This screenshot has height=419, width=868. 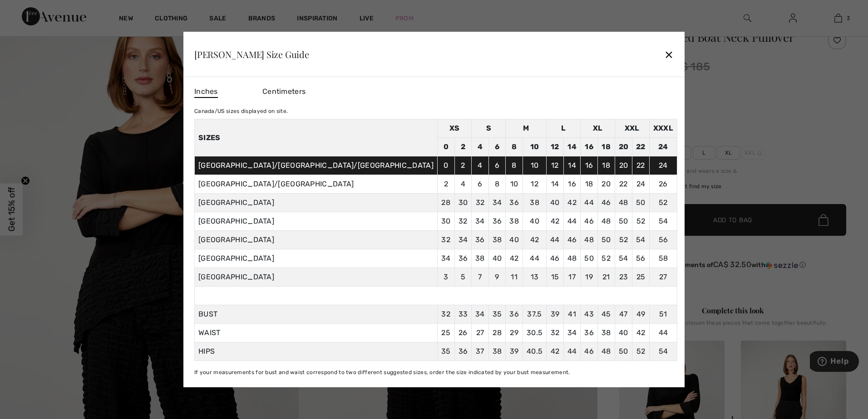 I want to click on span: 37.5, so click(x=534, y=314).